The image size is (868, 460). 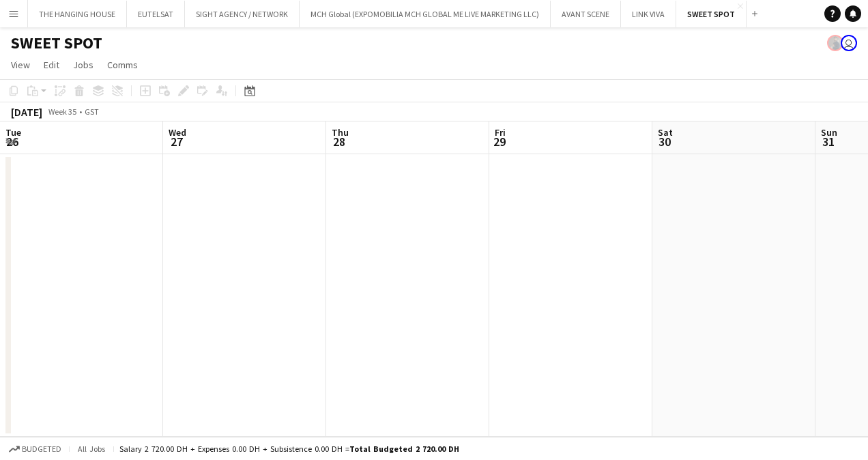 I want to click on a: Edit, so click(x=51, y=65).